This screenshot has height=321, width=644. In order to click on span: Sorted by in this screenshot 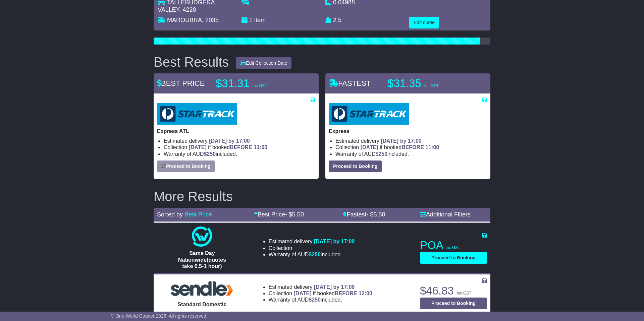, I will do `click(170, 214)`.